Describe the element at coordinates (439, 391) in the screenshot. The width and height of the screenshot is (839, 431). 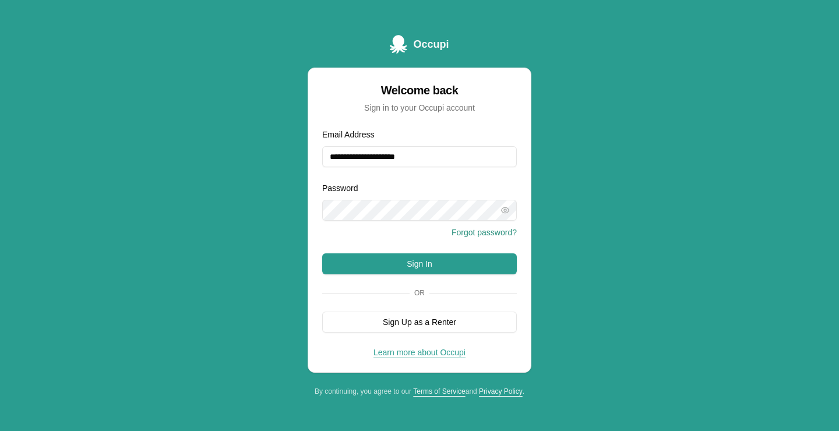
I see `a: Terms of Service` at that location.